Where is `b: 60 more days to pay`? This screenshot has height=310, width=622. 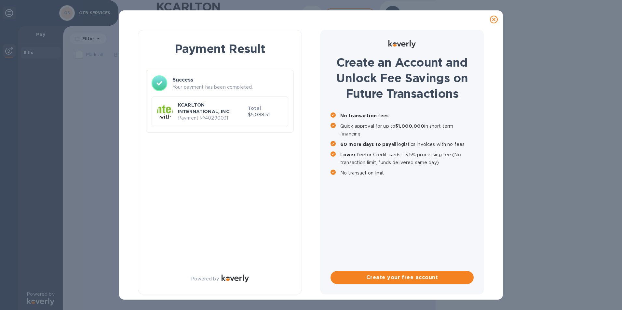
b: 60 more days to pay is located at coordinates (366, 144).